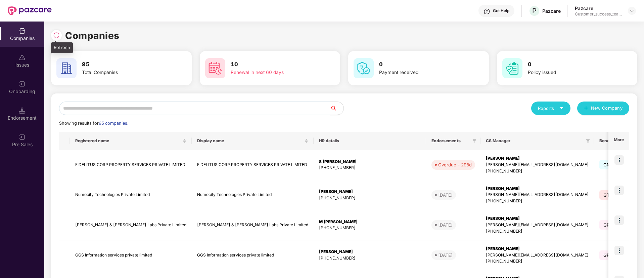 This screenshot has height=278, width=644. Describe the element at coordinates (608, 195) in the screenshot. I see `span: GTL` at that location.